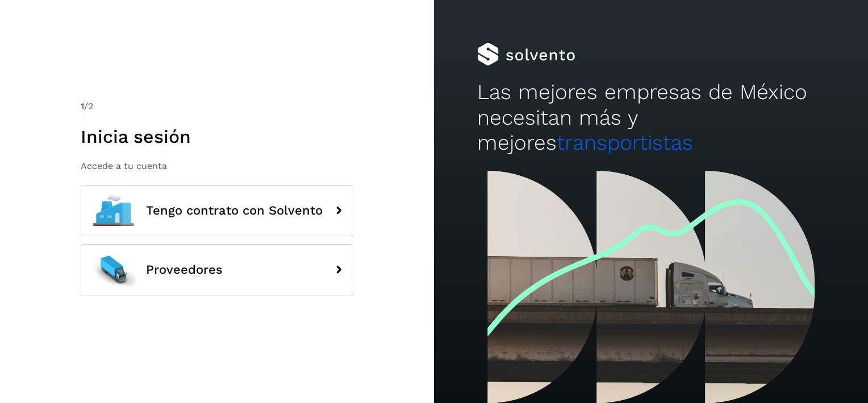 This screenshot has width=868, height=403. What do you see at coordinates (234, 210) in the screenshot?
I see `span: Tengo contrato con Solvento` at bounding box center [234, 210].